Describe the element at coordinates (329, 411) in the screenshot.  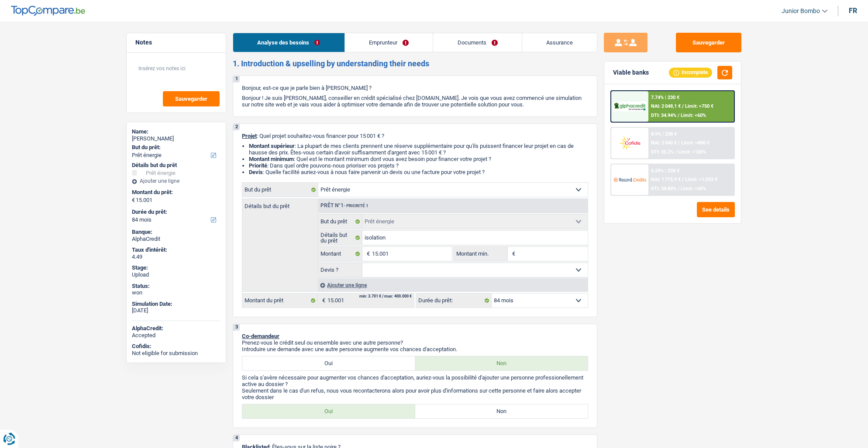
I see `label: Oui` at that location.